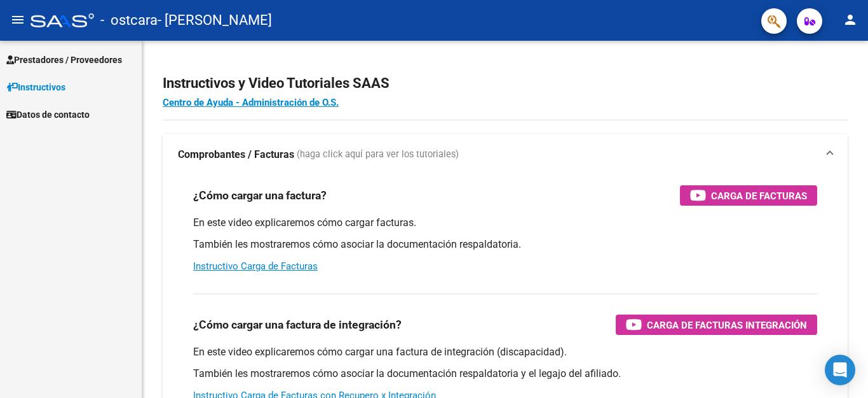 The width and height of the screenshot is (868, 398). I want to click on span: - ostcara, so click(129, 21).